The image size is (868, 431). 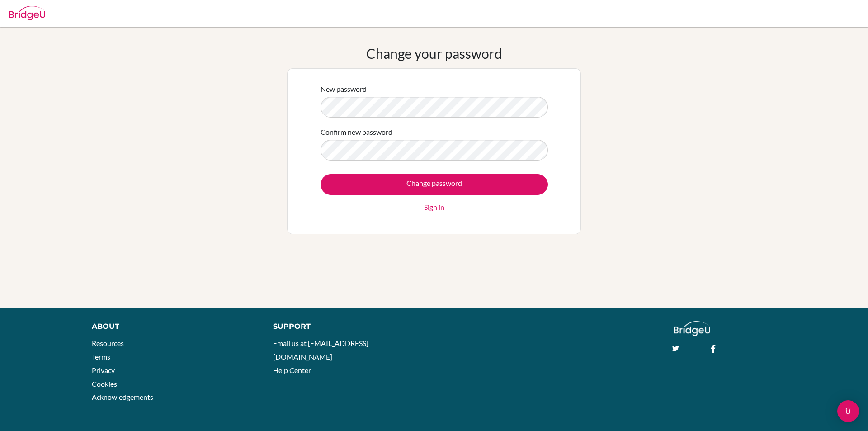 What do you see at coordinates (348, 327) in the screenshot?
I see `div: Support` at bounding box center [348, 327].